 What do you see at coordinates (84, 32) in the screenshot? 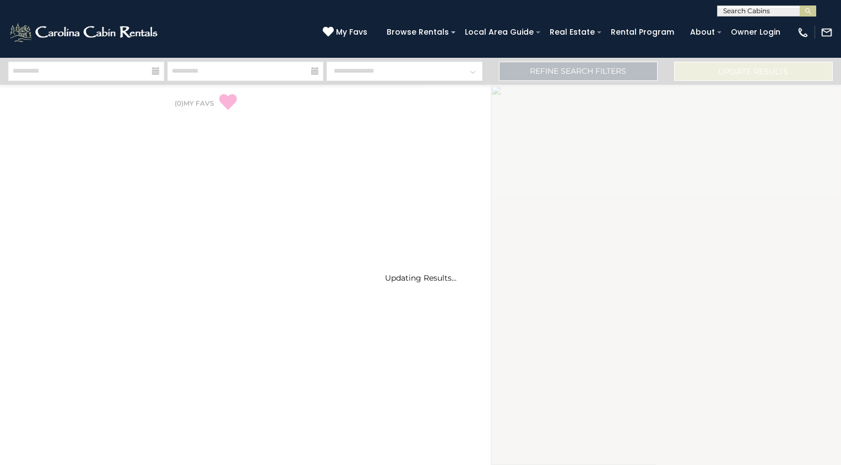
I see `img: White-1-2.png` at bounding box center [84, 32].